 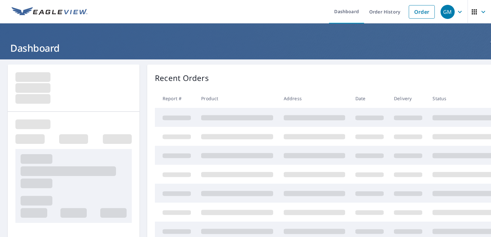 What do you see at coordinates (175, 98) in the screenshot?
I see `th: Report #` at bounding box center [175, 98].